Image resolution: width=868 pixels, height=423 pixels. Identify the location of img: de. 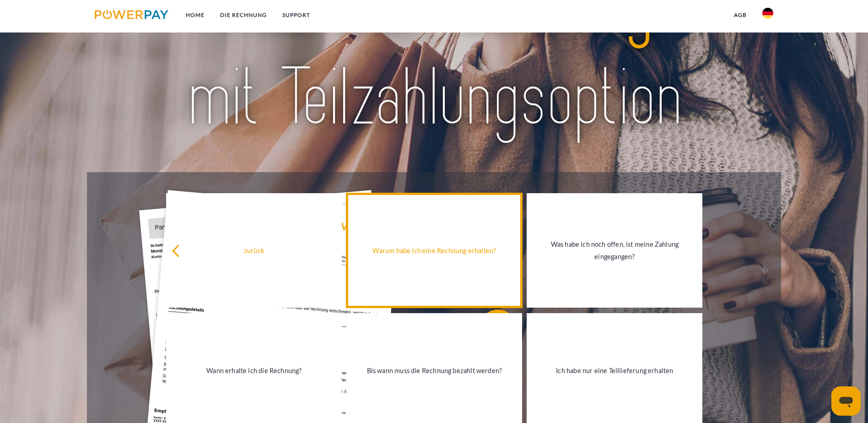
(768, 14).